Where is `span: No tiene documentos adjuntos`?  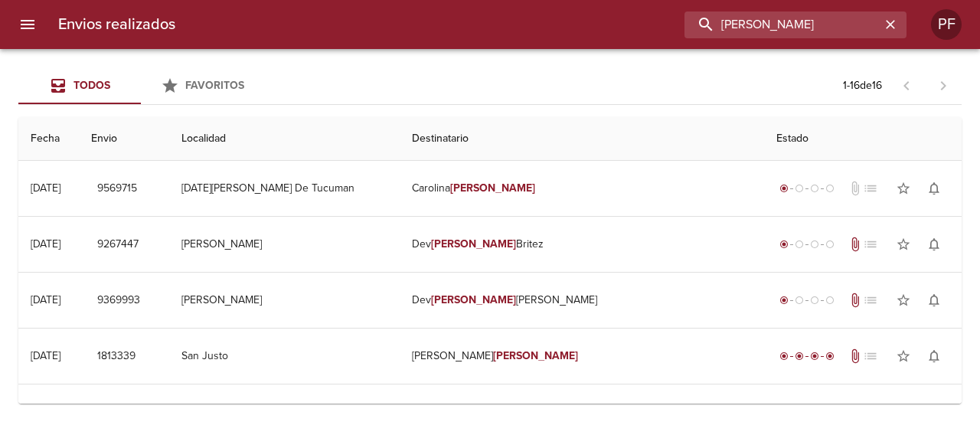
span: No tiene documentos adjuntos is located at coordinates (855, 188).